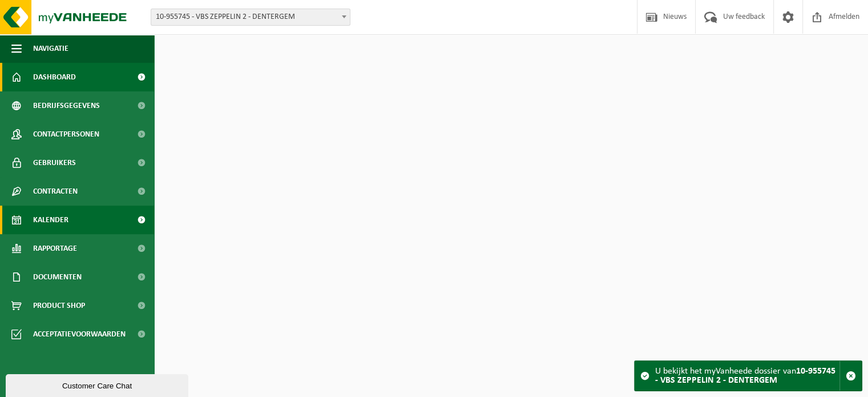 The width and height of the screenshot is (868, 397). What do you see at coordinates (66, 105) in the screenshot?
I see `span: Bedrijfsgegevens` at bounding box center [66, 105].